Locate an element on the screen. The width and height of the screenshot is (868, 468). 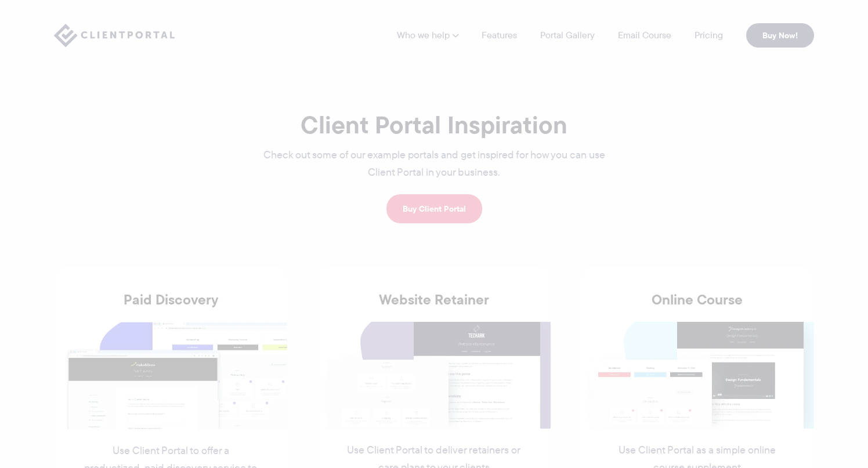
a: Email Course is located at coordinates (645, 35).